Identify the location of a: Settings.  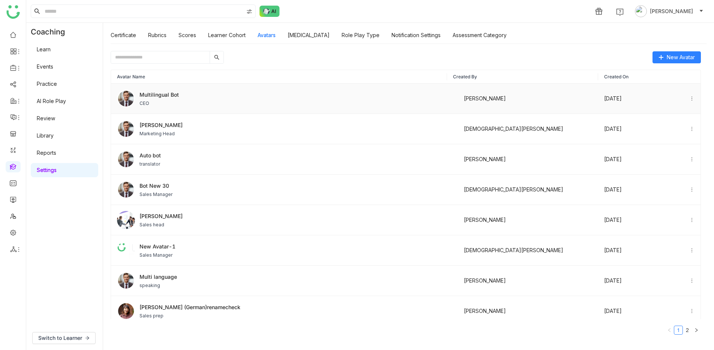
(47, 170).